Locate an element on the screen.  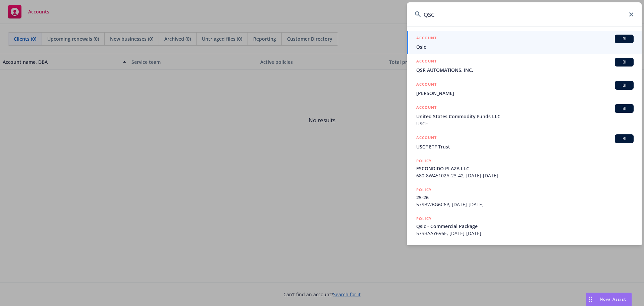
span: ESCONDIDO PLAZA LLC is located at coordinates (525, 168).